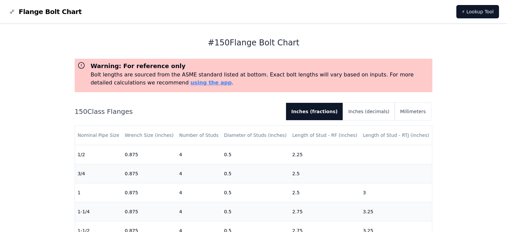 This screenshot has height=232, width=507. What do you see at coordinates (260, 79) in the screenshot?
I see `p: Bolt lengths are sourced from the ASME standard listed at bottom. Exact bolt lengths will vary ba...` at bounding box center [260, 79].